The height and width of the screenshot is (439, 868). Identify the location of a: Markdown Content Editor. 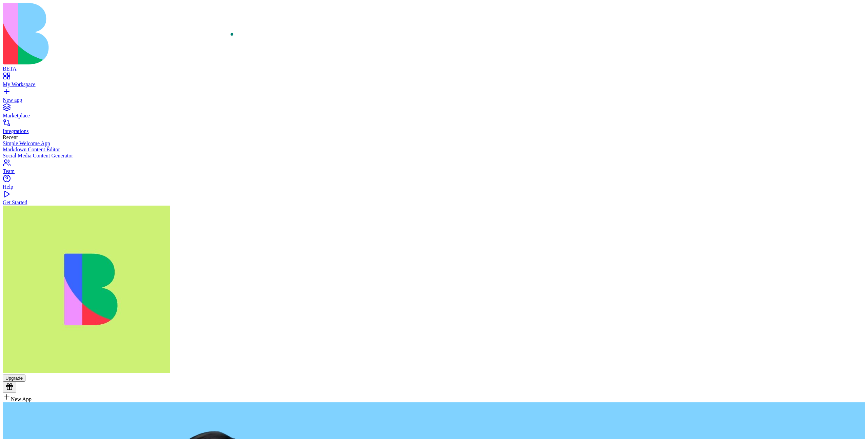
(434, 150).